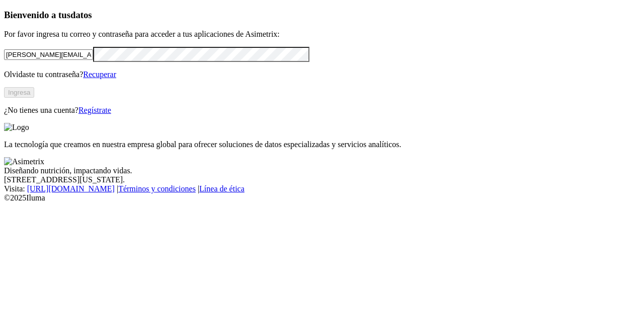 This screenshot has height=335, width=644. What do you see at coordinates (48, 55) in the screenshot?
I see `input: Tu correo` at bounding box center [48, 55].